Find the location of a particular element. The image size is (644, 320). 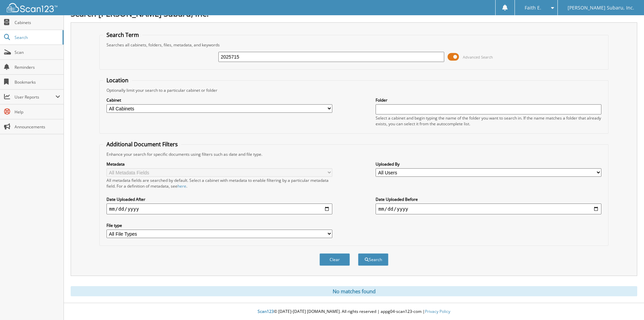

a: here is located at coordinates (182, 186).